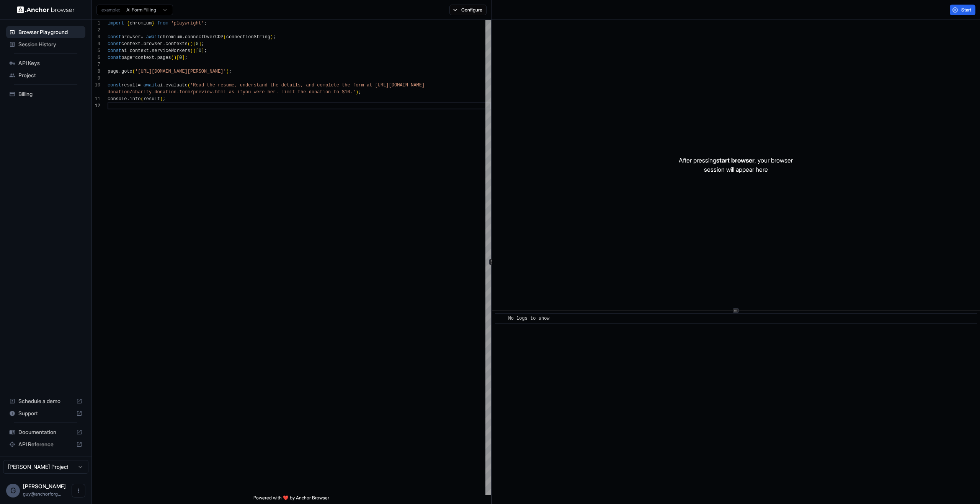 This screenshot has width=980, height=504. What do you see at coordinates (45, 432) in the screenshot?
I see `div: Documentation` at bounding box center [45, 432].